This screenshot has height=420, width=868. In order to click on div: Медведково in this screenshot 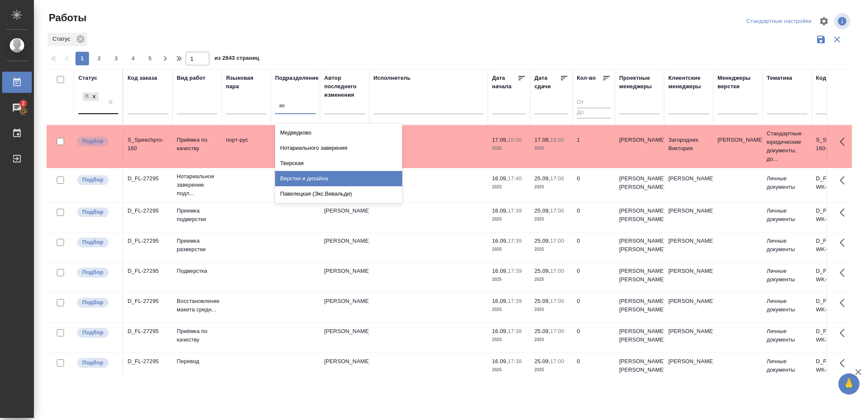, I will do `click(339, 133)`.